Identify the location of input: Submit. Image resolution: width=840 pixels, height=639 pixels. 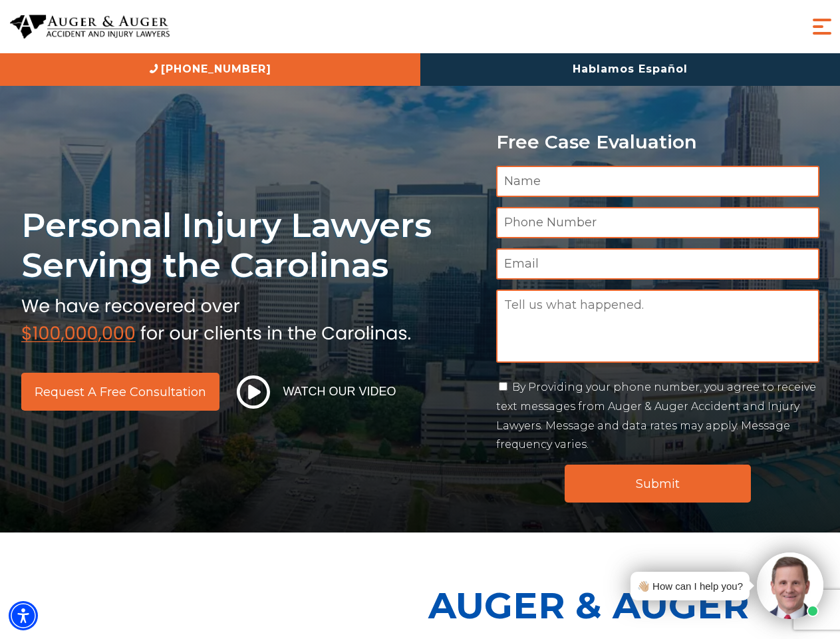
(658, 483).